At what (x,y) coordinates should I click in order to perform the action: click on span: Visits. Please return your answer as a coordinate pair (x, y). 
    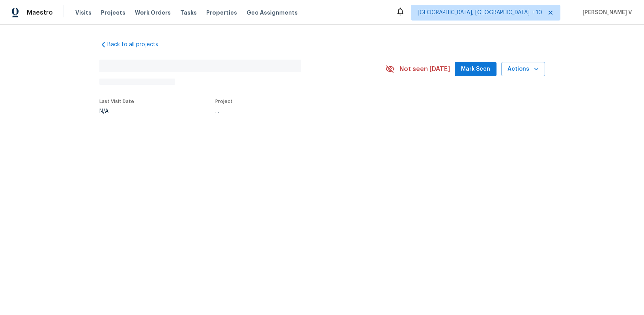
    Looking at the image, I should click on (83, 13).